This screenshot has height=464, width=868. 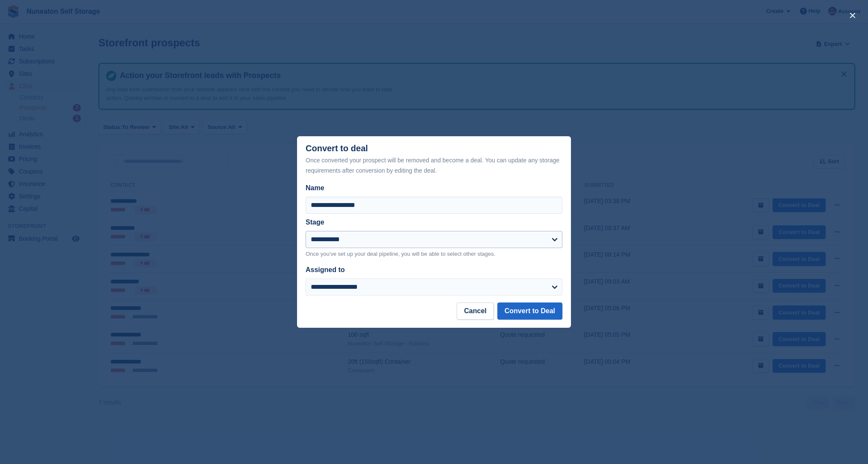 What do you see at coordinates (325, 269) in the screenshot?
I see `label: Assigned to` at bounding box center [325, 269].